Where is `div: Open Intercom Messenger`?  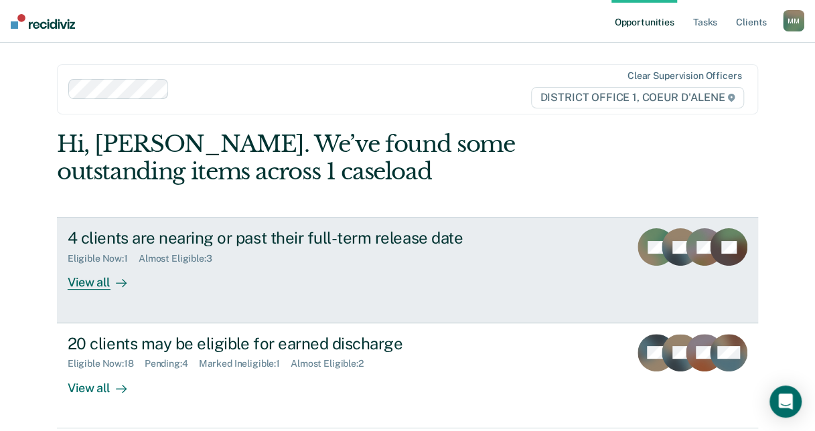
div: Open Intercom Messenger is located at coordinates (785, 402).